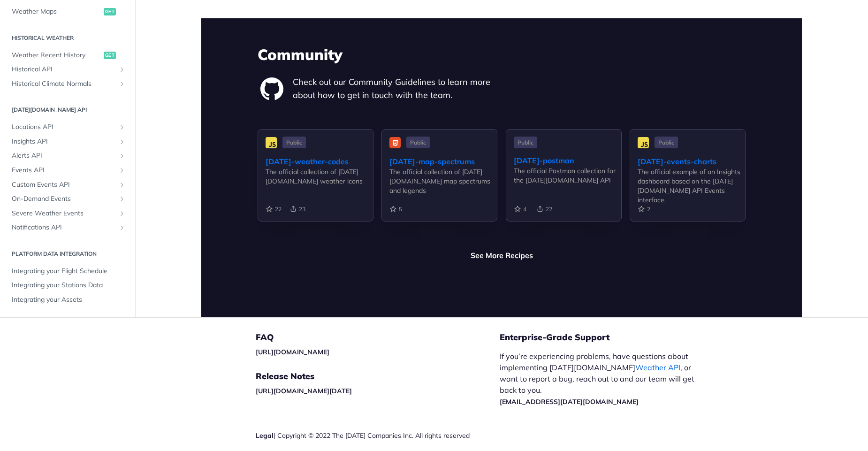 This screenshot has height=451, width=868. I want to click on button: Show subpages for On-Demand Events, so click(122, 199).